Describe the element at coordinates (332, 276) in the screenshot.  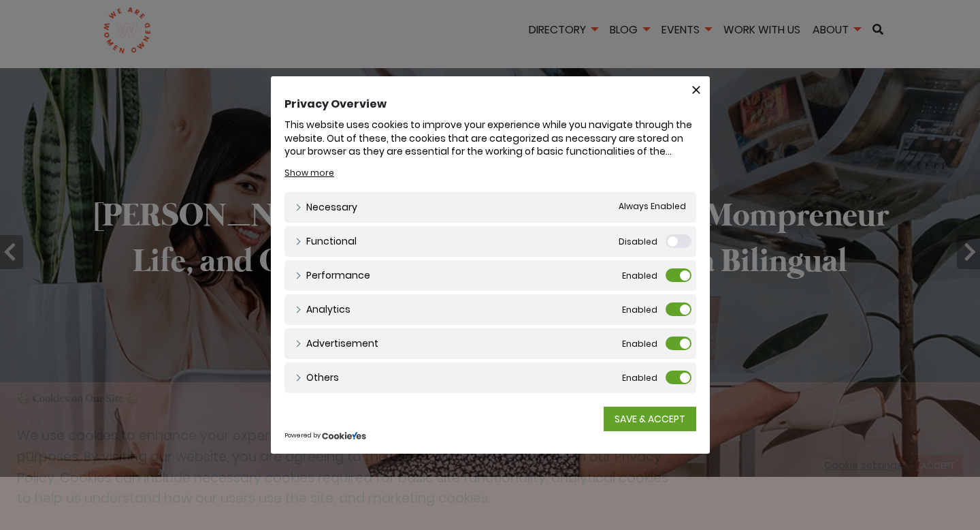
I see `a: Performance` at that location.